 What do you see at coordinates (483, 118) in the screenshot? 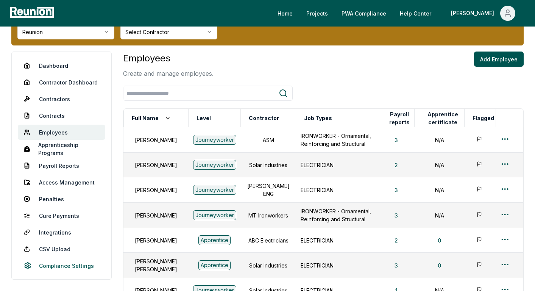
I see `button: Flagged` at bounding box center [483, 118].